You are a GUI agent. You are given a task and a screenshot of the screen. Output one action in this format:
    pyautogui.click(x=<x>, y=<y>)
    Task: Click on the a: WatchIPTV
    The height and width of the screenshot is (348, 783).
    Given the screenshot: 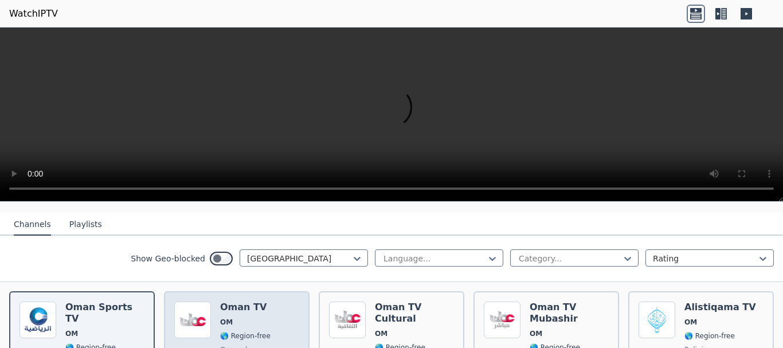 What is the action you would take?
    pyautogui.click(x=33, y=14)
    